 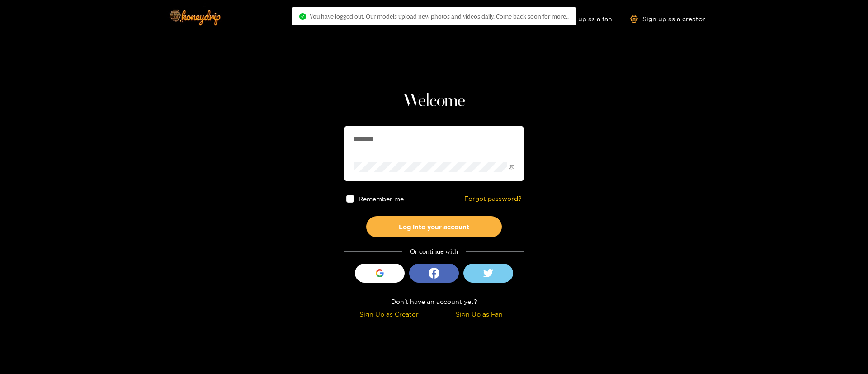 What do you see at coordinates (580, 18) in the screenshot?
I see `a: Sign up as a fan` at bounding box center [580, 18].